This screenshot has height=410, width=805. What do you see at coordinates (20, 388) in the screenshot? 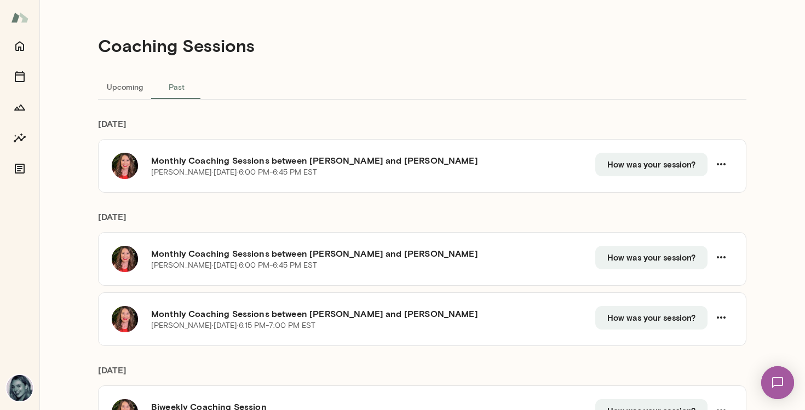
I see `img: Lindsay White` at bounding box center [20, 388].